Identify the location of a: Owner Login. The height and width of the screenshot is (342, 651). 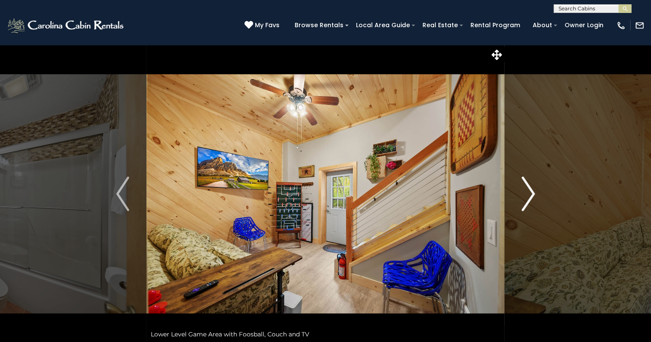
(584, 25).